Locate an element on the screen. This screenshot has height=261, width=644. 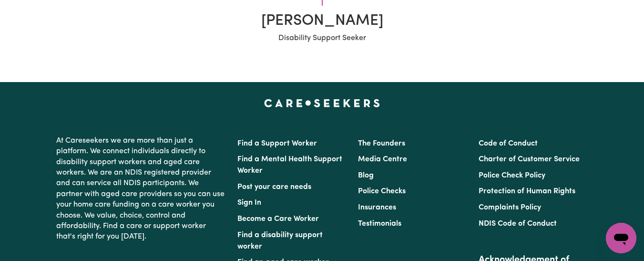
a: Become a Care Worker is located at coordinates (278, 218).